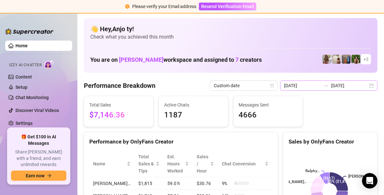  I want to click on div: Open Intercom Messenger, so click(370, 181).